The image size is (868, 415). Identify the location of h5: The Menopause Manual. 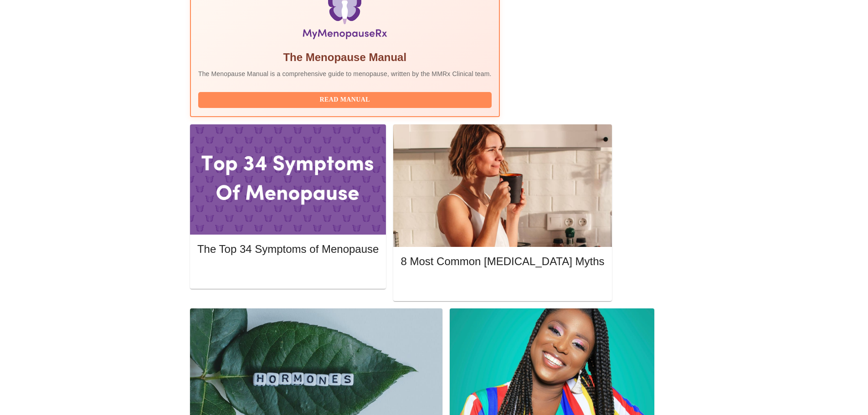
(345, 57).